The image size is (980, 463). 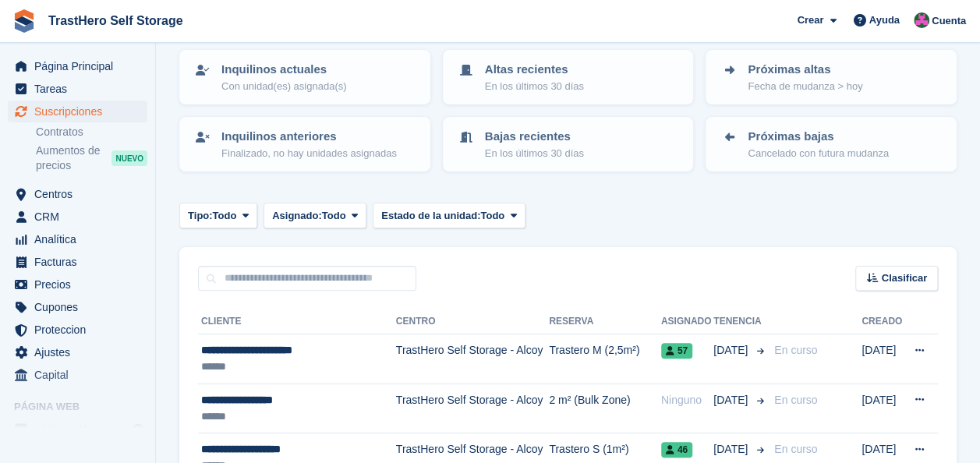 What do you see at coordinates (115, 21) in the screenshot?
I see `a: TrastHero Self Storage` at bounding box center [115, 21].